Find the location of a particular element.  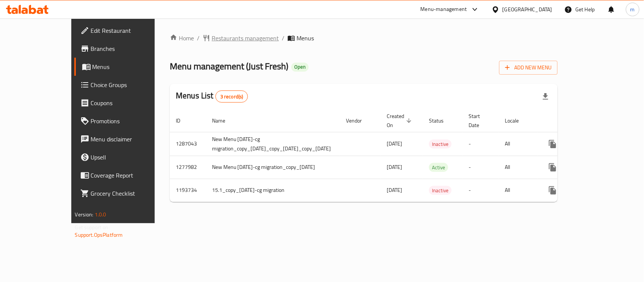

a: Branches is located at coordinates (126, 49).